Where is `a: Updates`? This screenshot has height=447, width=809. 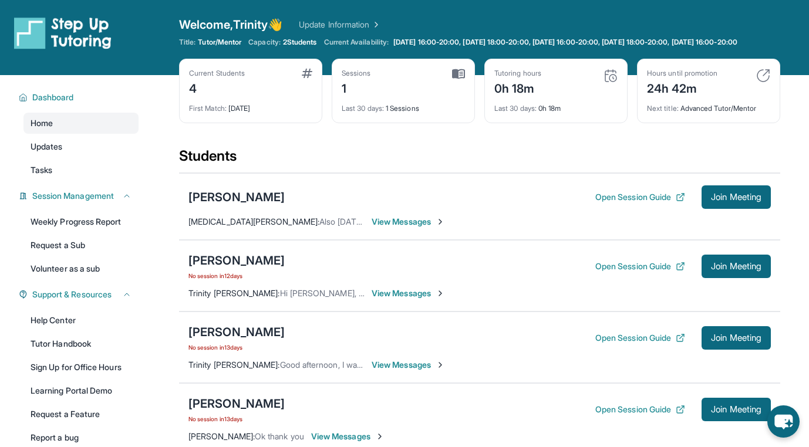
a: Updates is located at coordinates (81, 147).